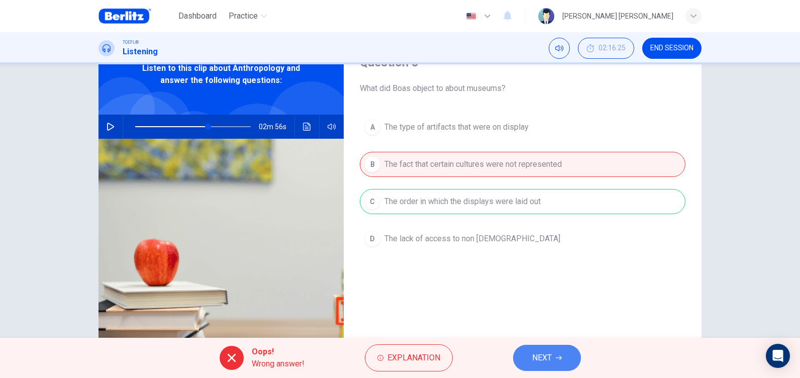  I want to click on div: Hide, so click(606, 48).